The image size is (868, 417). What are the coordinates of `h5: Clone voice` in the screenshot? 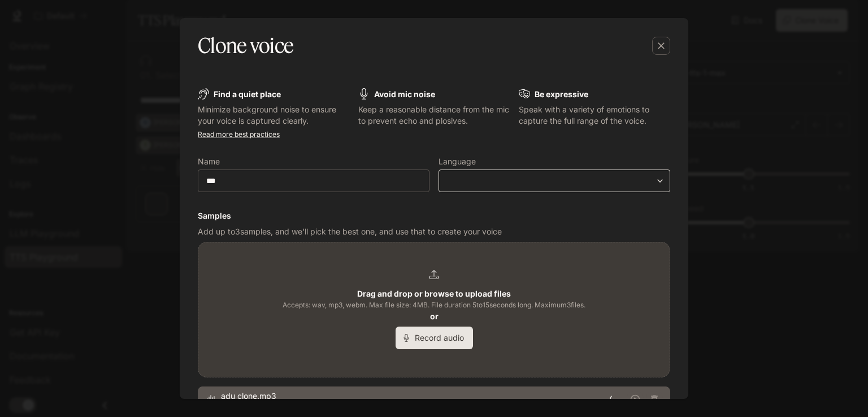 It's located at (245, 46).